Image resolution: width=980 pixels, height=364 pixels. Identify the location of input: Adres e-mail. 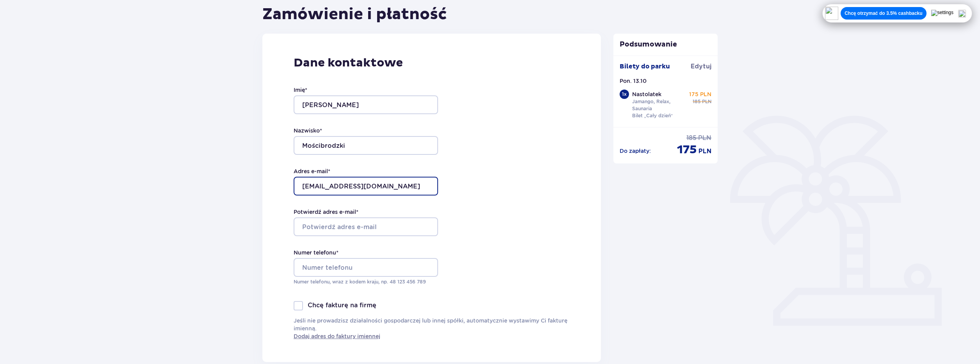
(366, 186).